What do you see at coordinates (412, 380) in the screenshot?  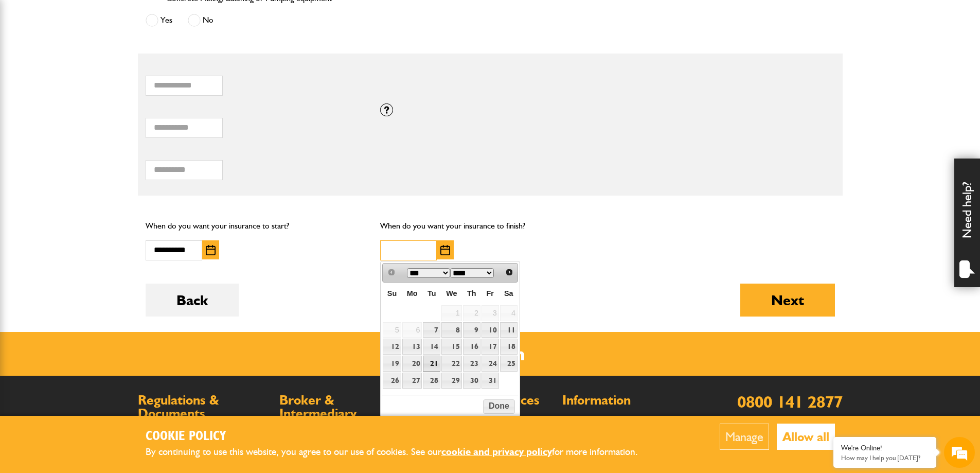 I see `a: 27` at bounding box center [412, 380].